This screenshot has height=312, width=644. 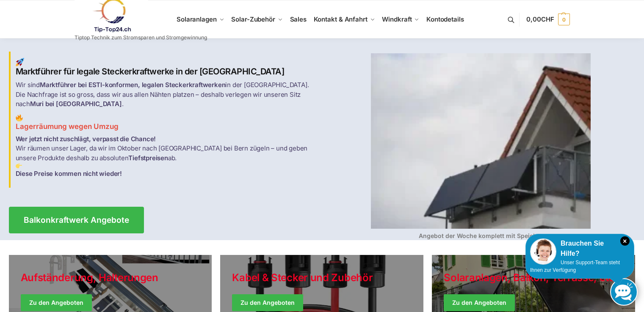 What do you see at coordinates (148, 158) in the screenshot?
I see `strong: Tiefstpreisen` at bounding box center [148, 158].